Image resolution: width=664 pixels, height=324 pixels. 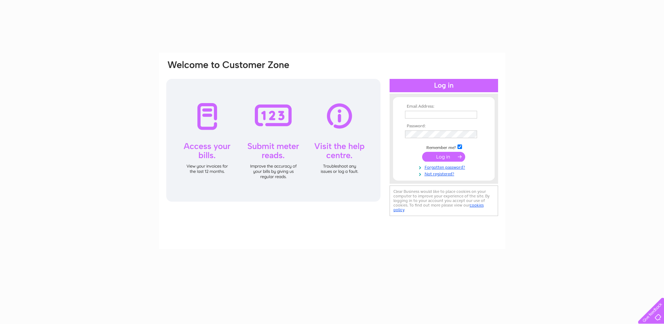 I want to click on a: Not registered?, so click(x=445, y=173).